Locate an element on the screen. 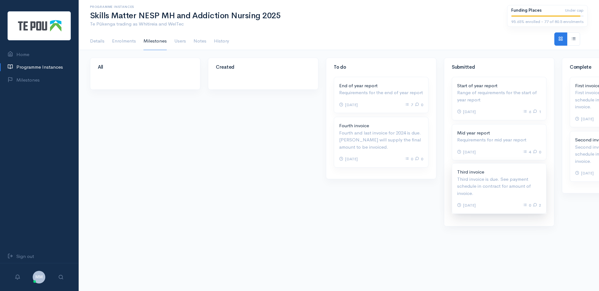  p: 7 0 is located at coordinates (414, 104).